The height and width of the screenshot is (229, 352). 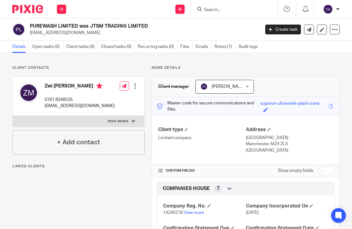 What do you see at coordinates (295, 171) in the screenshot?
I see `label: Show empty fields` at bounding box center [295, 171].